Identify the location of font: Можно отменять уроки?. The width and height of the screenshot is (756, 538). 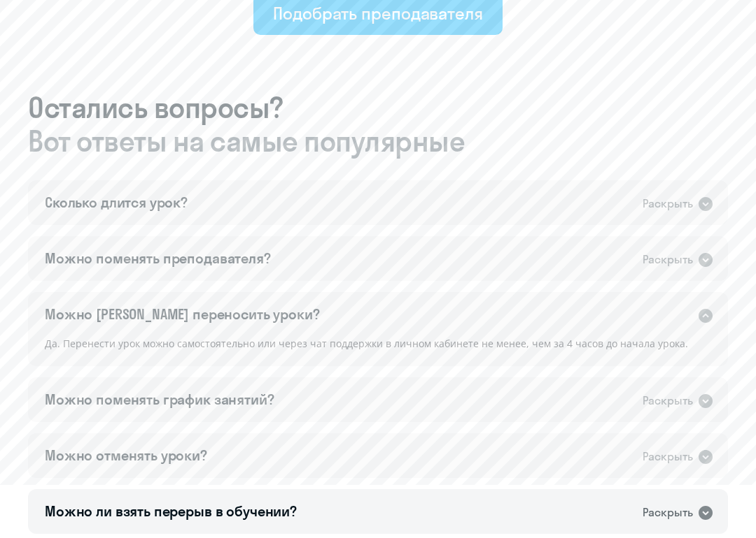
(126, 455).